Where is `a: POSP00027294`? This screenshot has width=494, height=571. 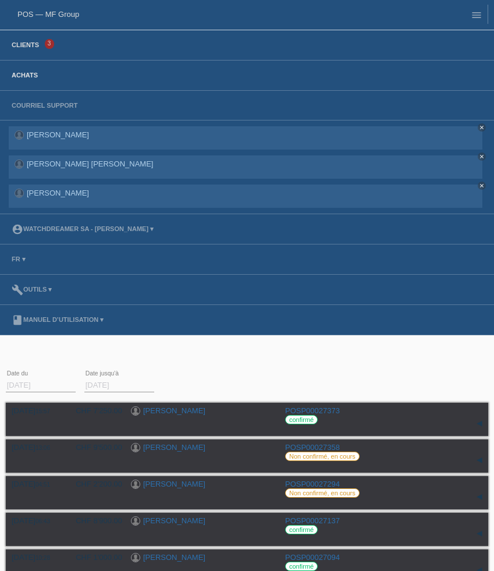 a: POSP00027294 is located at coordinates (312, 483).